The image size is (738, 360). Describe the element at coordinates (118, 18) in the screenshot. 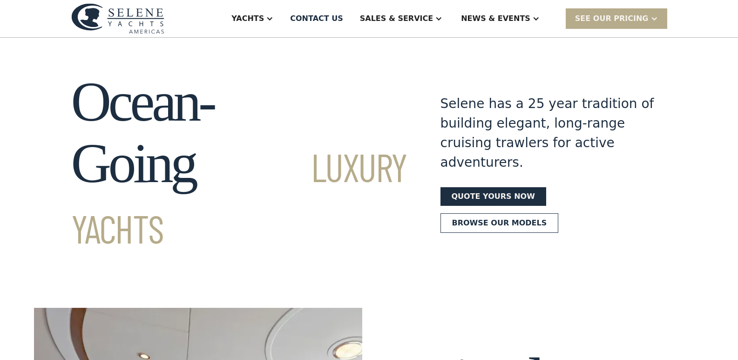

I see `img: logo` at that location.